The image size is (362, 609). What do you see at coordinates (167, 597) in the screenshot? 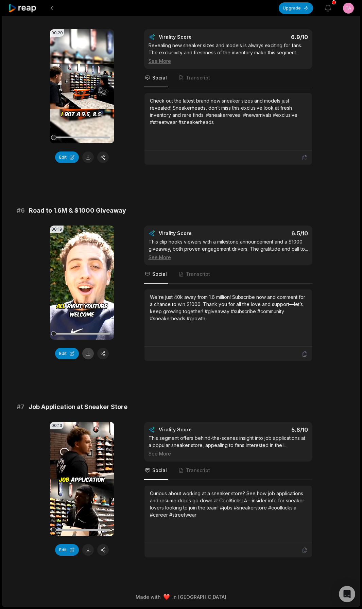
I see `img: heart emoji` at bounding box center [167, 597].